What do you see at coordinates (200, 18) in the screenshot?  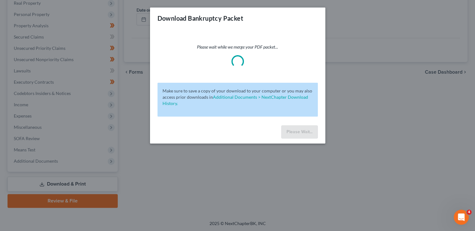 I see `h3: Download Bankruptcy Packet` at bounding box center [200, 18].